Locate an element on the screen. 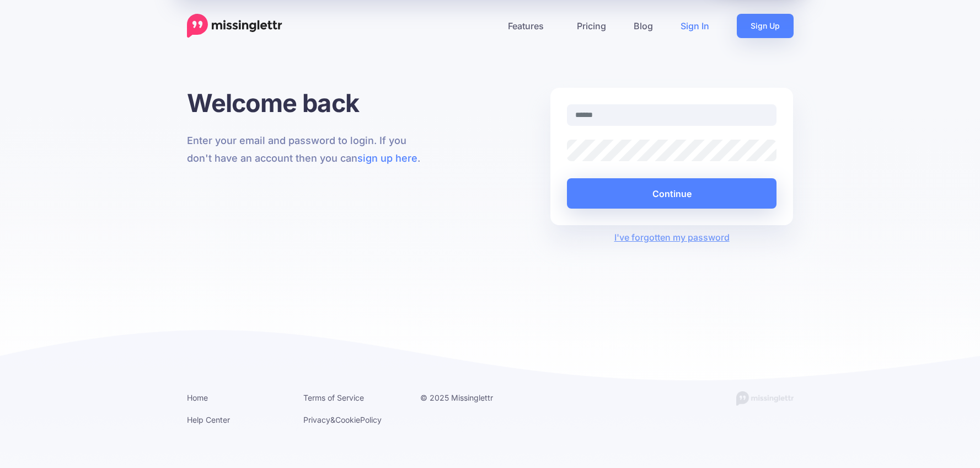 This screenshot has height=468, width=980. a: I've forgotten my password is located at coordinates (672, 237).